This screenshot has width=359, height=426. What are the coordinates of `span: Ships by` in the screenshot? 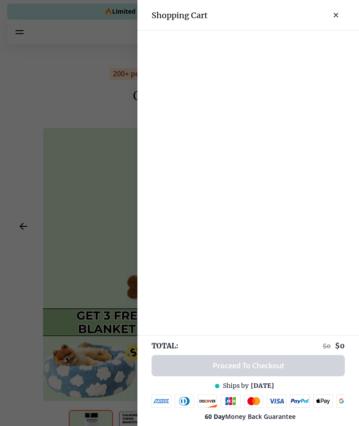 It's located at (236, 386).